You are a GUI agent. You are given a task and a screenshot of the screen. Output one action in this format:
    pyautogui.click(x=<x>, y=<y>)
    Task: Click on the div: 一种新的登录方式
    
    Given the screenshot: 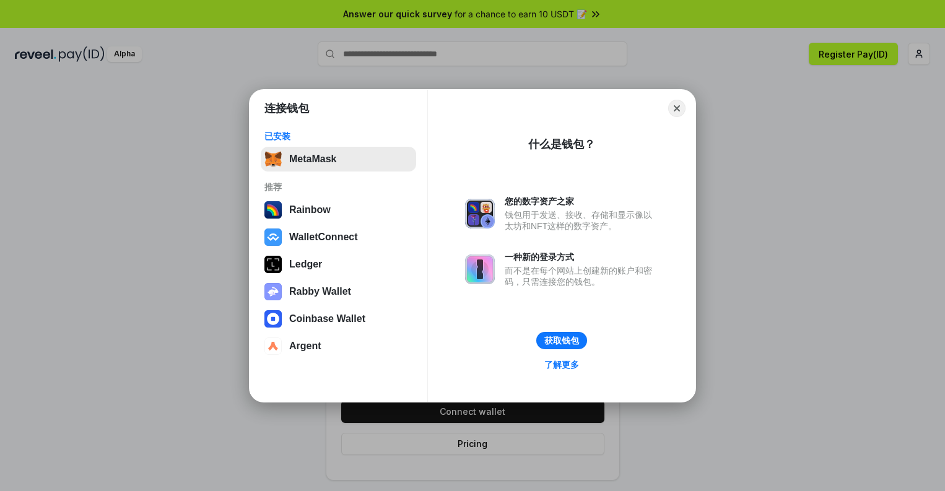 What is the action you would take?
    pyautogui.click(x=582, y=257)
    